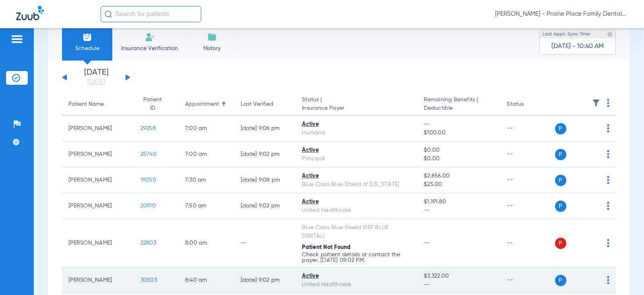 The width and height of the screenshot is (644, 295). Describe the element at coordinates (148, 154) in the screenshot. I see `span: 25740` at that location.